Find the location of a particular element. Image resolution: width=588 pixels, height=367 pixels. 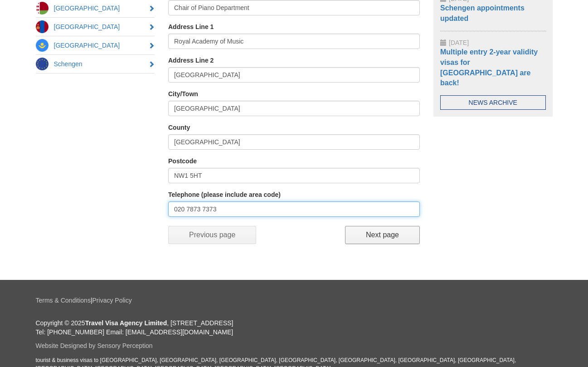

label: Address Line 1 is located at coordinates (191, 27).